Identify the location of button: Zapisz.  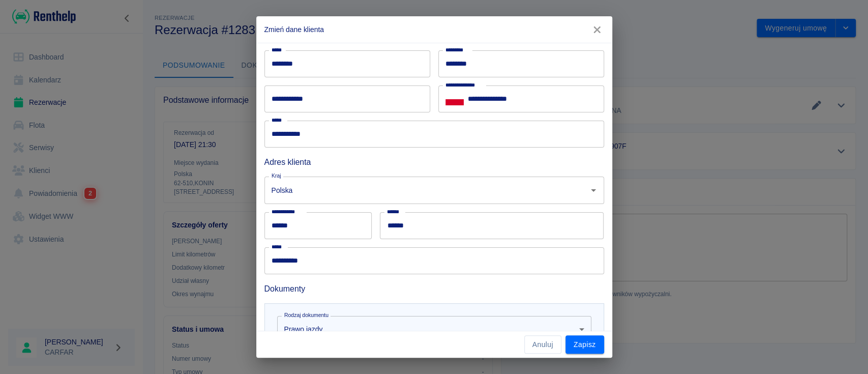
(585, 344).